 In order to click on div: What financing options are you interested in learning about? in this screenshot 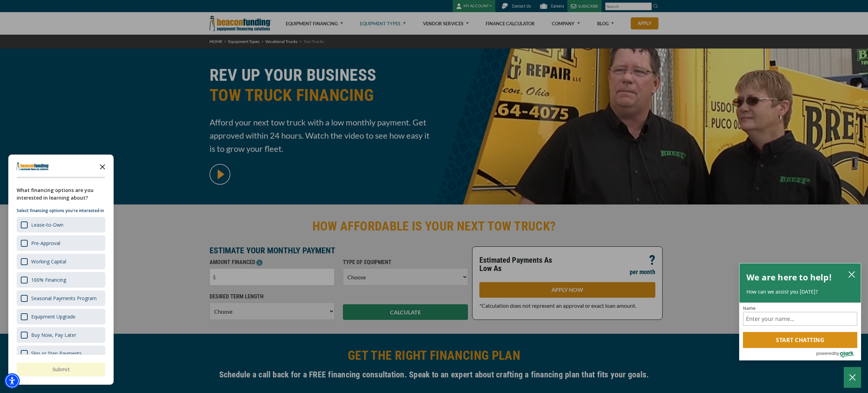, I will do `click(61, 194)`.